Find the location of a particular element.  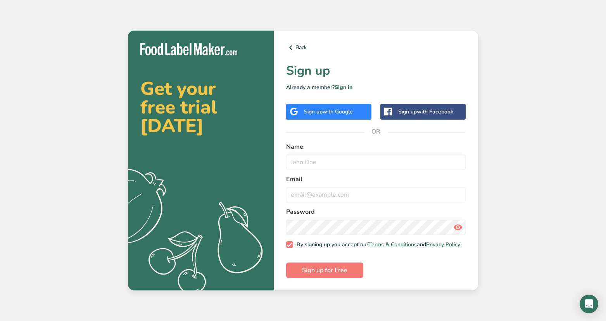

label: Name is located at coordinates (376, 147).